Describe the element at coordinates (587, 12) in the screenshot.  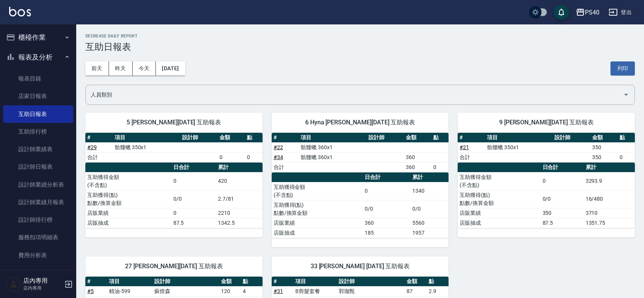
I see `button: PS40` at that location.